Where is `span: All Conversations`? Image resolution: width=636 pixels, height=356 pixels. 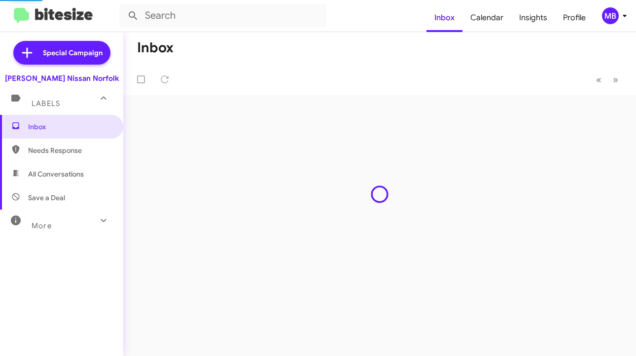 span: All Conversations is located at coordinates (56, 174).